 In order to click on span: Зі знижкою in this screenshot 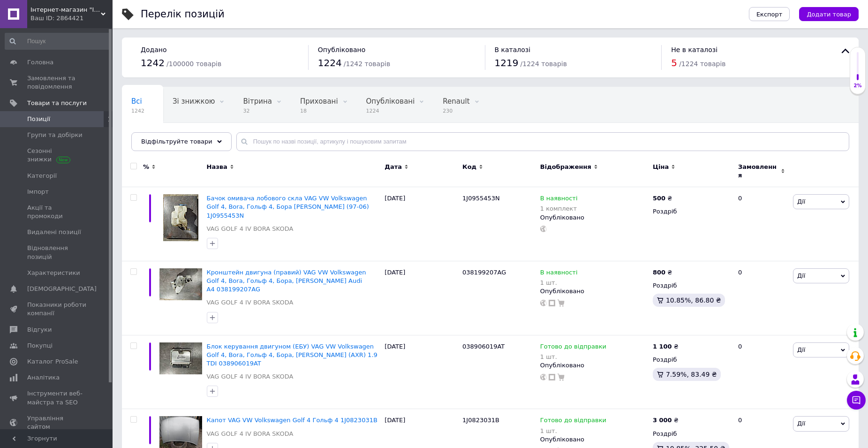, I will do `click(193, 102)`.